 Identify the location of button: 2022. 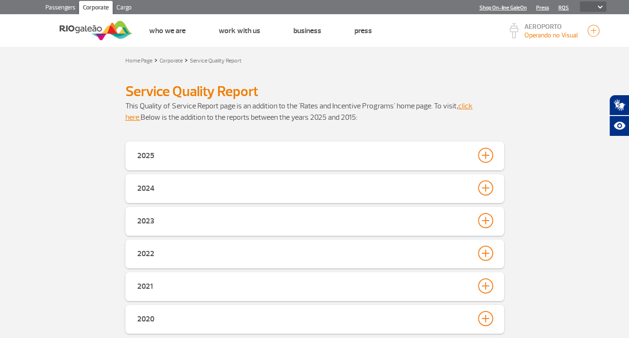
(315, 253).